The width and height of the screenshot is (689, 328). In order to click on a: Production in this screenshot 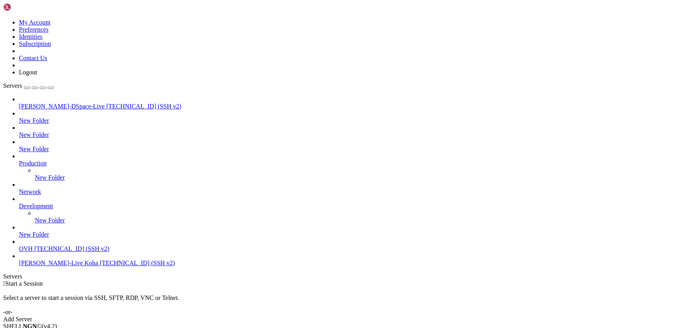, I will do `click(352, 163)`.